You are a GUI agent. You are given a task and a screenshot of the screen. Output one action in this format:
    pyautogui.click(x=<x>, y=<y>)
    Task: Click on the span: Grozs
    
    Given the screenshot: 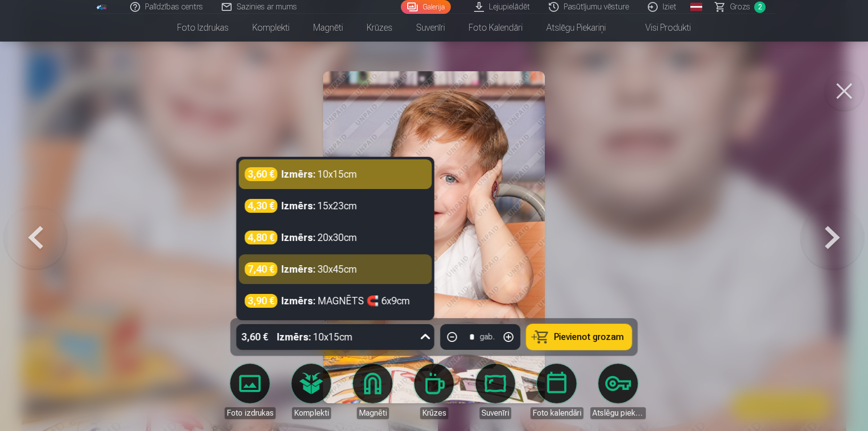 What is the action you would take?
    pyautogui.click(x=740, y=7)
    